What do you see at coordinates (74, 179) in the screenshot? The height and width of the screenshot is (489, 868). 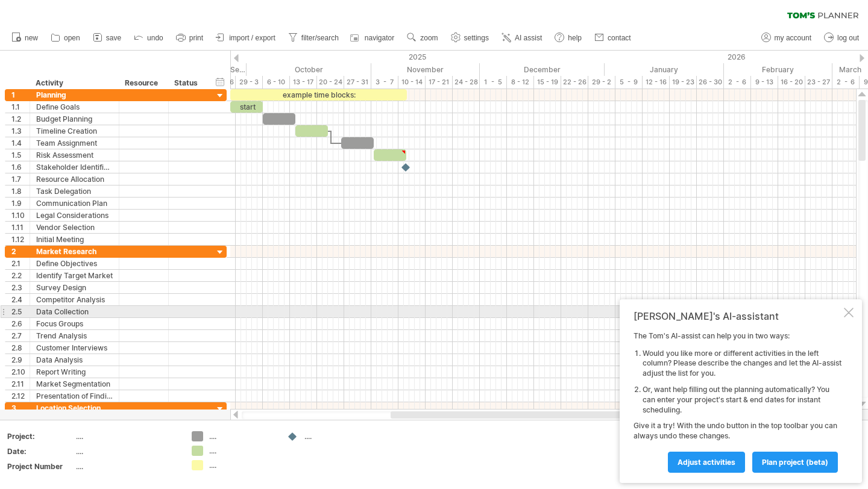 I see `div: Resource Allocation` at bounding box center [74, 179].